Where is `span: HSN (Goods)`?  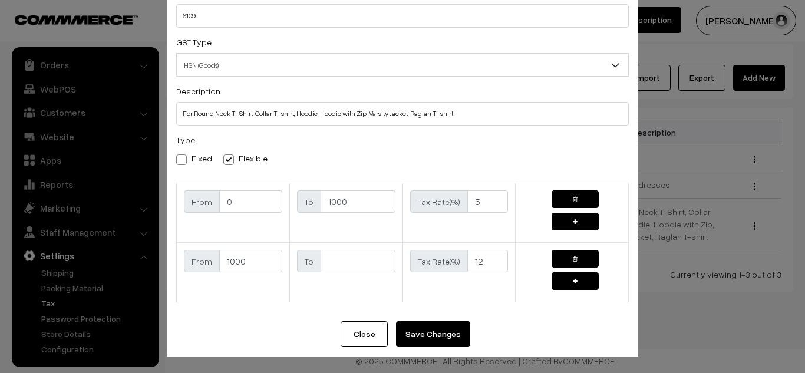
span: HSN (Goods) is located at coordinates (403, 65).